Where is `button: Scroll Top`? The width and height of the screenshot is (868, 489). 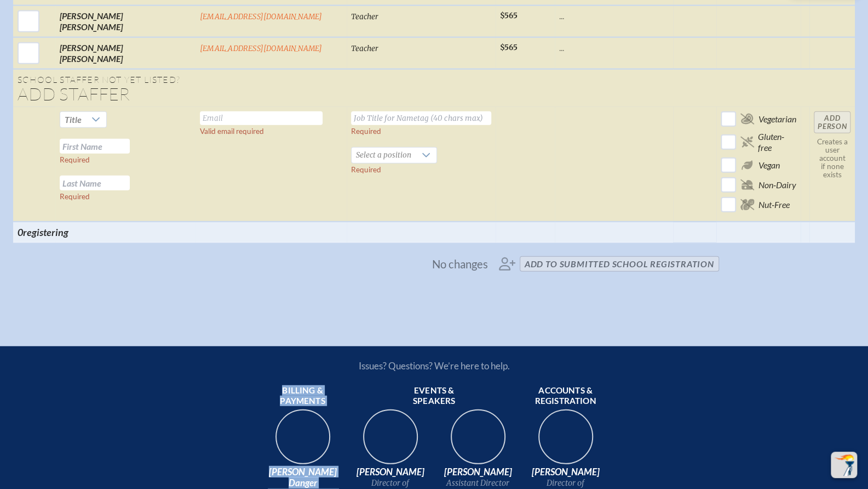 button: Scroll Top is located at coordinates (845, 465).